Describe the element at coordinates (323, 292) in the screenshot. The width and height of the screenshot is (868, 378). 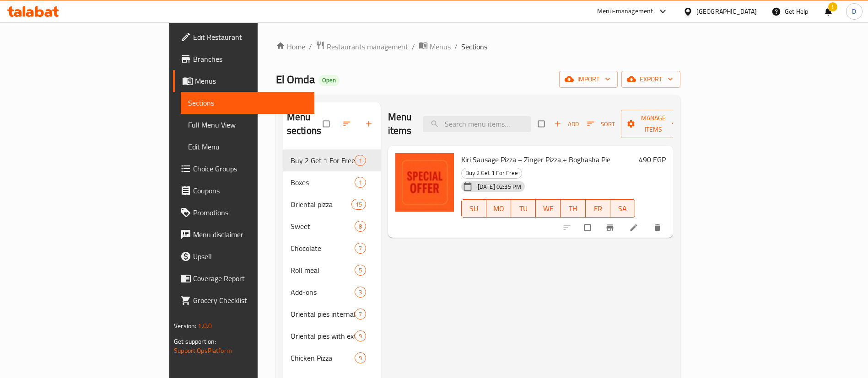
I see `span: Add-ons` at that location.